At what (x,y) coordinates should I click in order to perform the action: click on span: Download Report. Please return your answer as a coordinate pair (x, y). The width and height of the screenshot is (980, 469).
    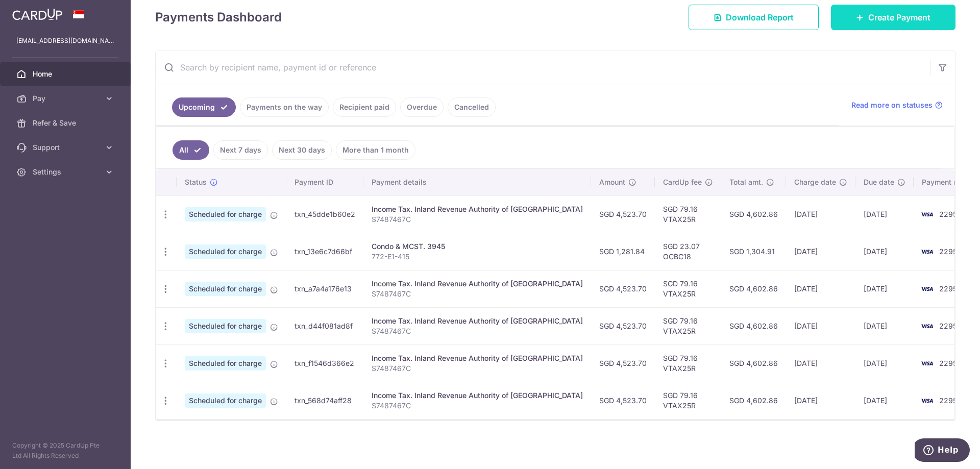
    Looking at the image, I should click on (760, 17).